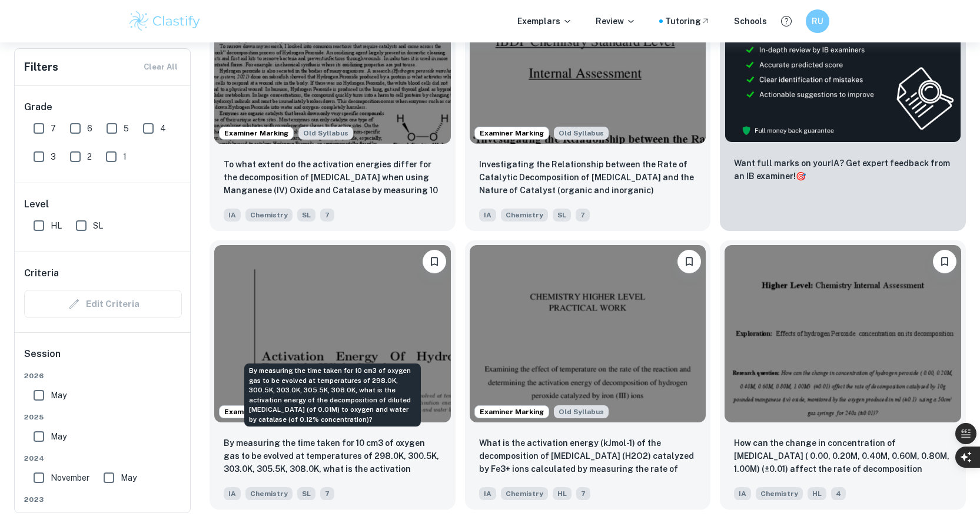  Describe the element at coordinates (616, 21) in the screenshot. I see `p: Review` at that location.